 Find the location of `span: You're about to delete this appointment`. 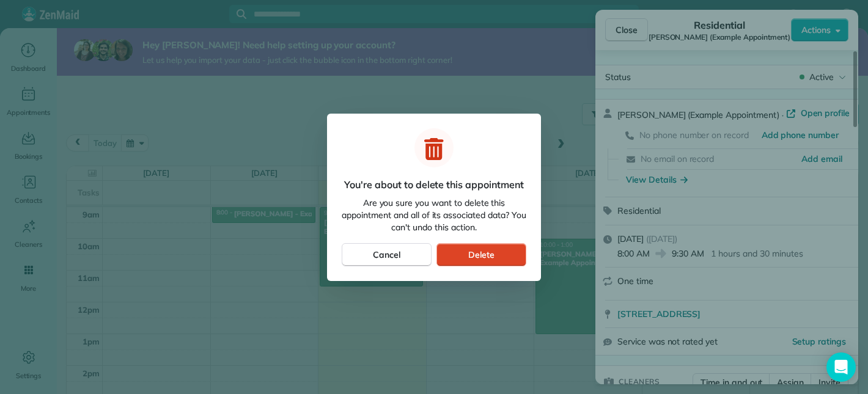

span: You're about to delete this appointment is located at coordinates (433, 184).